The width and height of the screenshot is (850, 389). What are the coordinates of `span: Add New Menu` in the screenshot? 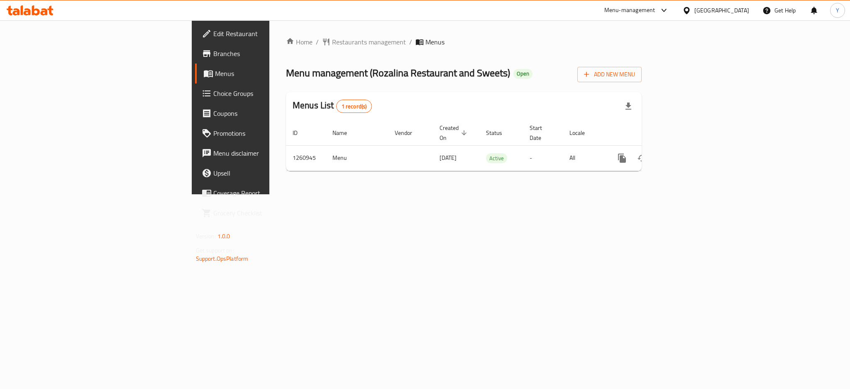 It's located at (609, 74).